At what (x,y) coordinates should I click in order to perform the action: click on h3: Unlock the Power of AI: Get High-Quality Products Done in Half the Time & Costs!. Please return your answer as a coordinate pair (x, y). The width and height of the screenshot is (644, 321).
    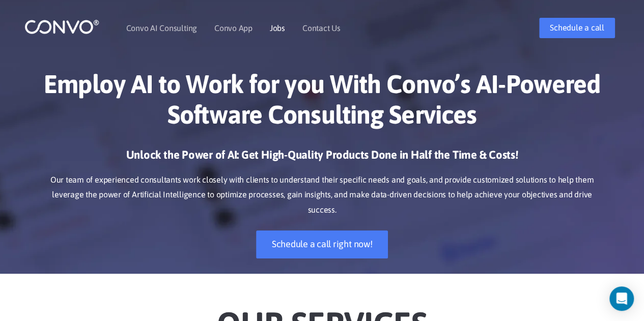
    Looking at the image, I should click on (322, 159).